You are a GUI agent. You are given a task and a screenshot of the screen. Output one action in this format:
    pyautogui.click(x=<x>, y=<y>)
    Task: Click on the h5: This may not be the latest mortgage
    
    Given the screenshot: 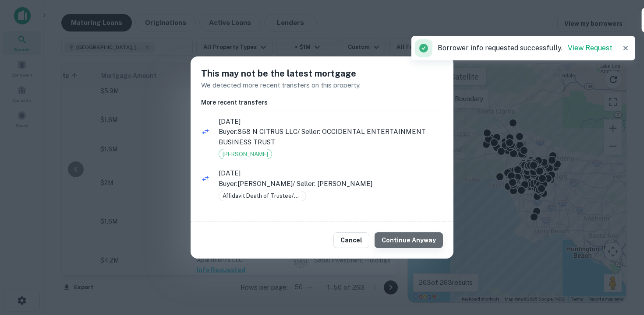 What is the action you would take?
    pyautogui.click(x=322, y=73)
    